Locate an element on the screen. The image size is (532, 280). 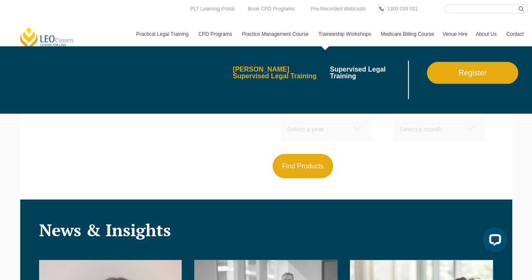
h2: News & Insights is located at coordinates (266, 229).